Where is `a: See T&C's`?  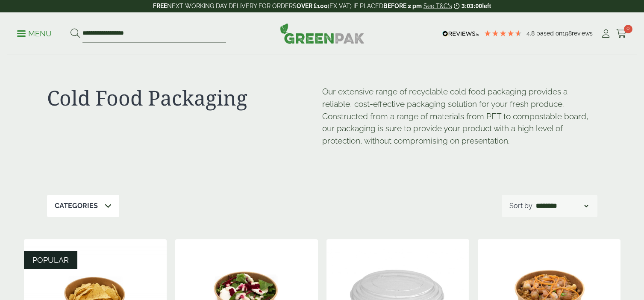
a: See T&C's is located at coordinates (438, 6).